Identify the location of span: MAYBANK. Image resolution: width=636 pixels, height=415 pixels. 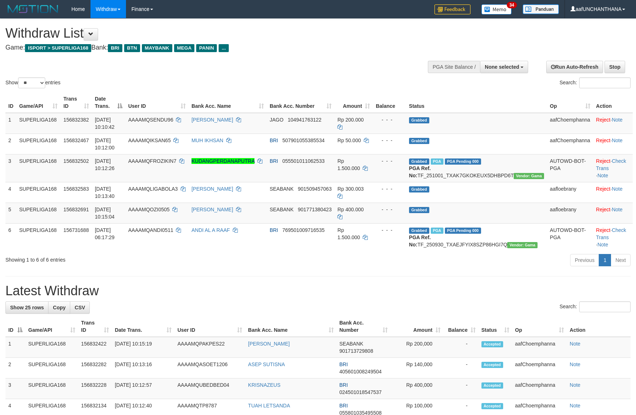
(157, 48).